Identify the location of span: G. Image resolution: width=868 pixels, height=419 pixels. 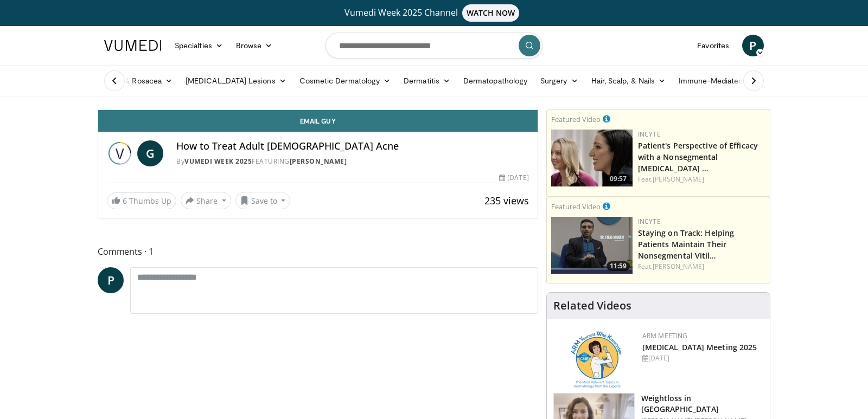
(150, 154).